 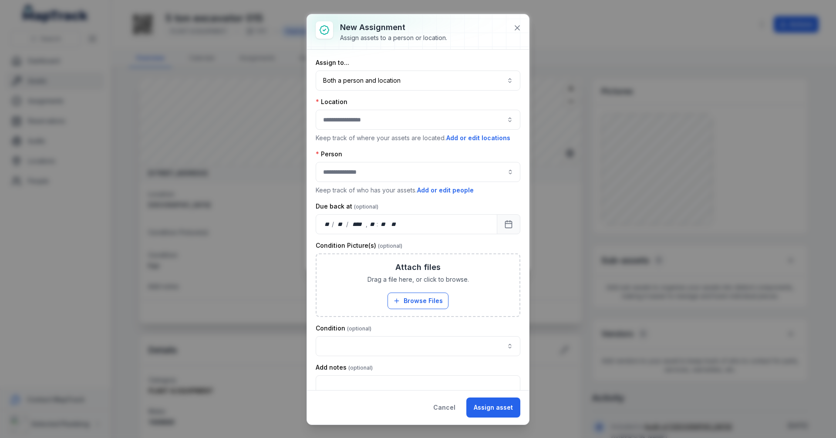 What do you see at coordinates (359, 246) in the screenshot?
I see `label: Condition Picture(s)` at bounding box center [359, 246].